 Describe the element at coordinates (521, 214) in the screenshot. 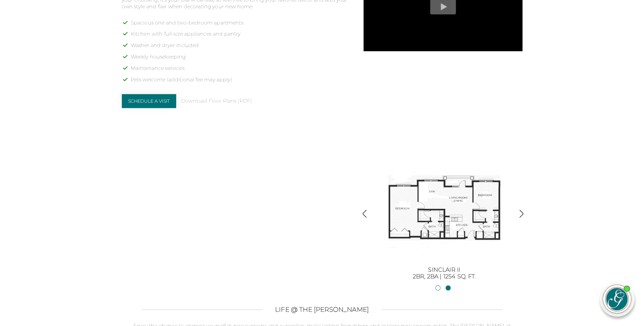

I see `img: Show next` at that location.